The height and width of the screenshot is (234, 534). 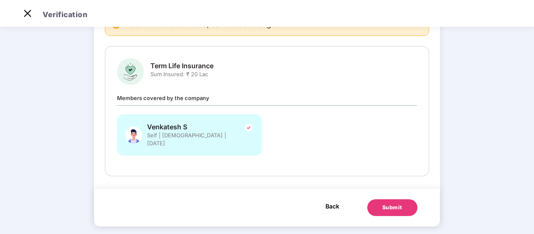 What do you see at coordinates (332, 206) in the screenshot?
I see `button: Back` at bounding box center [332, 206].